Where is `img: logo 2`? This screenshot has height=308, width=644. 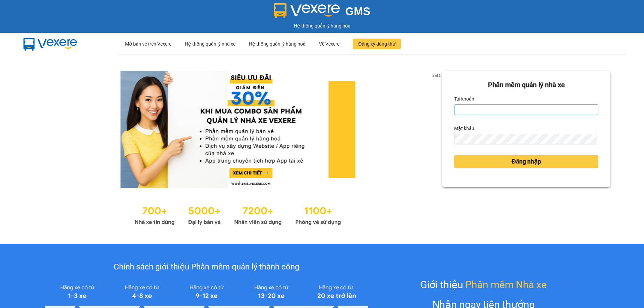 img: logo 2 is located at coordinates (307, 11).